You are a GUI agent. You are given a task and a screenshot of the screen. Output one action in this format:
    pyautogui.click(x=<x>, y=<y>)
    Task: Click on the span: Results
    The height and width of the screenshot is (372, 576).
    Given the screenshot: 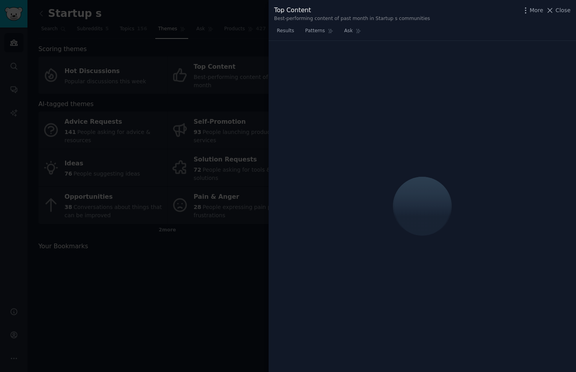 What is the action you would take?
    pyautogui.click(x=286, y=31)
    